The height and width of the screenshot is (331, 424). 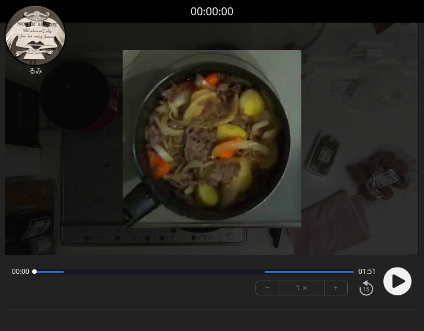 What do you see at coordinates (212, 139) in the screenshot?
I see `img: Poster Image` at bounding box center [212, 139].